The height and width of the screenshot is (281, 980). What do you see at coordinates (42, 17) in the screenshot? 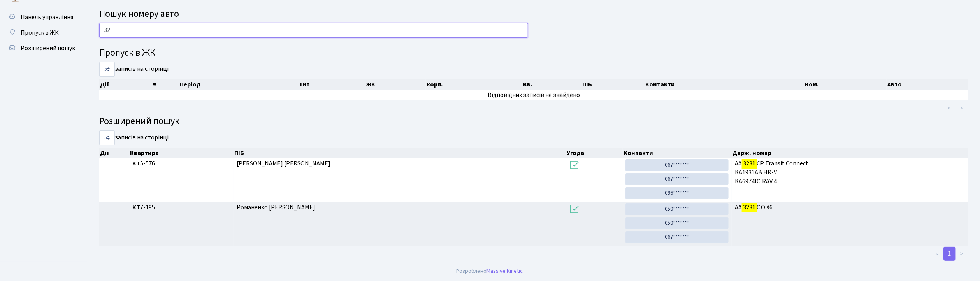
I see `a: Панель управління` at bounding box center [42, 17].